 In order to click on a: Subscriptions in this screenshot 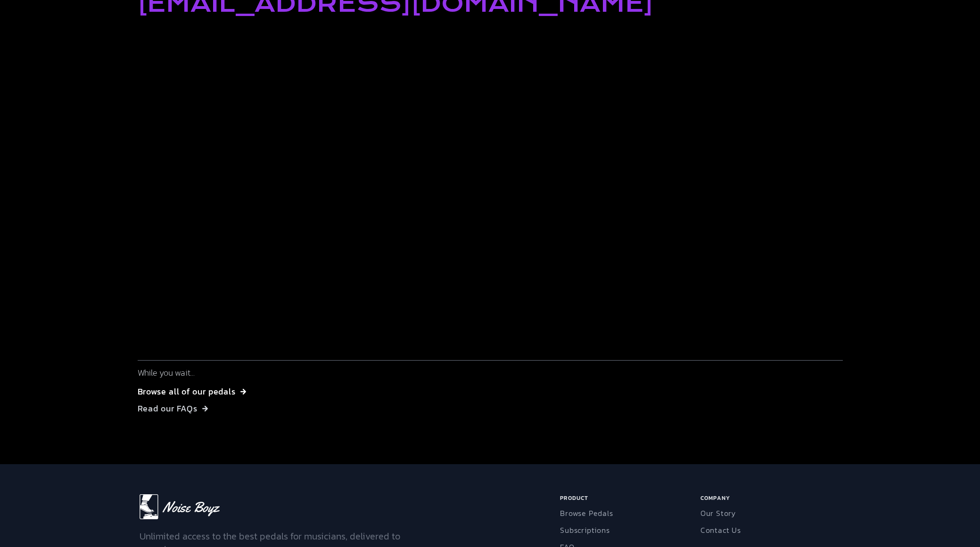, I will do `click(584, 530)`.